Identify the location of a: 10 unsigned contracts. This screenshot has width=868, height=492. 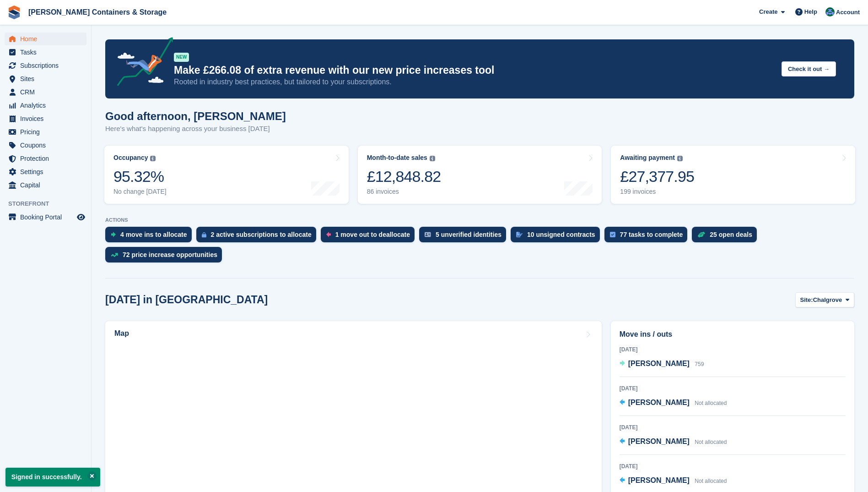
(557, 237).